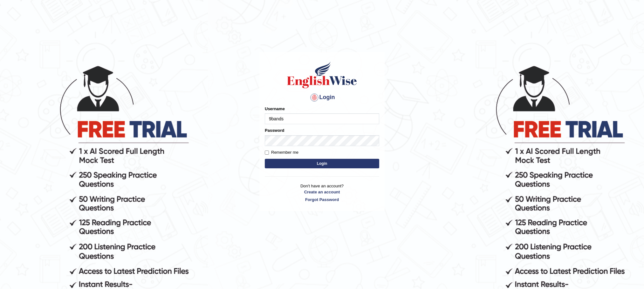 The image size is (644, 289). Describe the element at coordinates (275, 109) in the screenshot. I see `label: Username` at that location.